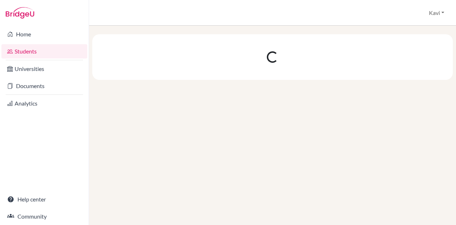  I want to click on a: Universities, so click(44, 69).